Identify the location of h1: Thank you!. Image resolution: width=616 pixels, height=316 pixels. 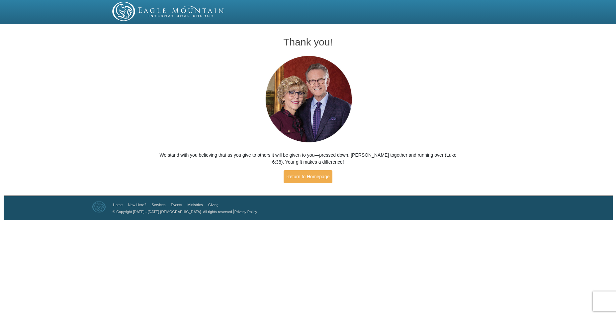
(308, 42).